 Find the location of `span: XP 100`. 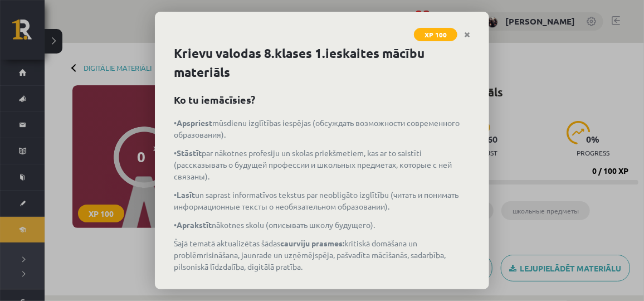

span: XP 100 is located at coordinates (435, 35).